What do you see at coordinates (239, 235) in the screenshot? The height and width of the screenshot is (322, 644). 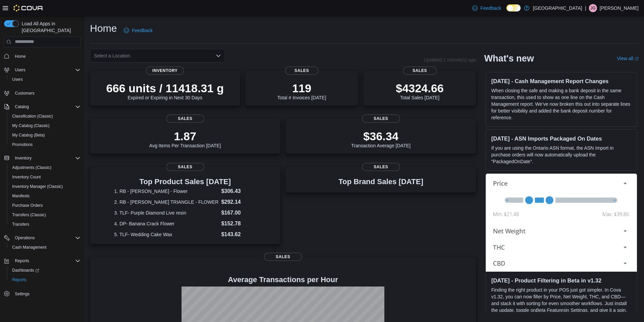 I see `dd: $143.62` at bounding box center [239, 235].